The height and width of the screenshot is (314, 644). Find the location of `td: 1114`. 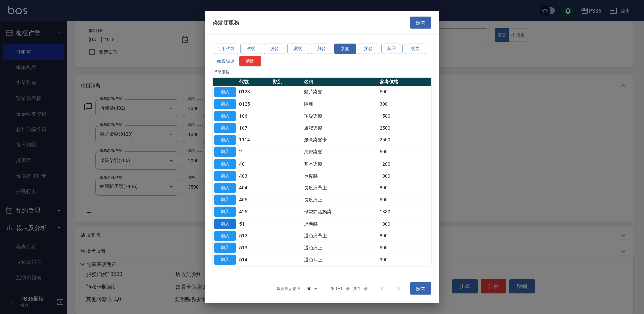

td: 1114 is located at coordinates (254, 140).